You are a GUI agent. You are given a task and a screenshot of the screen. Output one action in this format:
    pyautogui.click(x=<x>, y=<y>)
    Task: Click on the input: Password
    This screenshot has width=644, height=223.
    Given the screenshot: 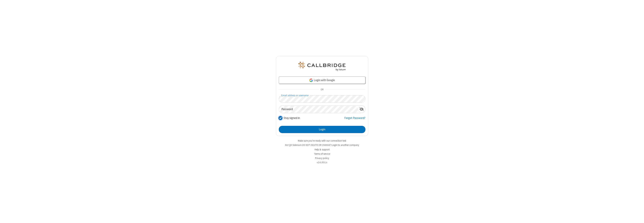 What is the action you would take?
    pyautogui.click(x=319, y=109)
    